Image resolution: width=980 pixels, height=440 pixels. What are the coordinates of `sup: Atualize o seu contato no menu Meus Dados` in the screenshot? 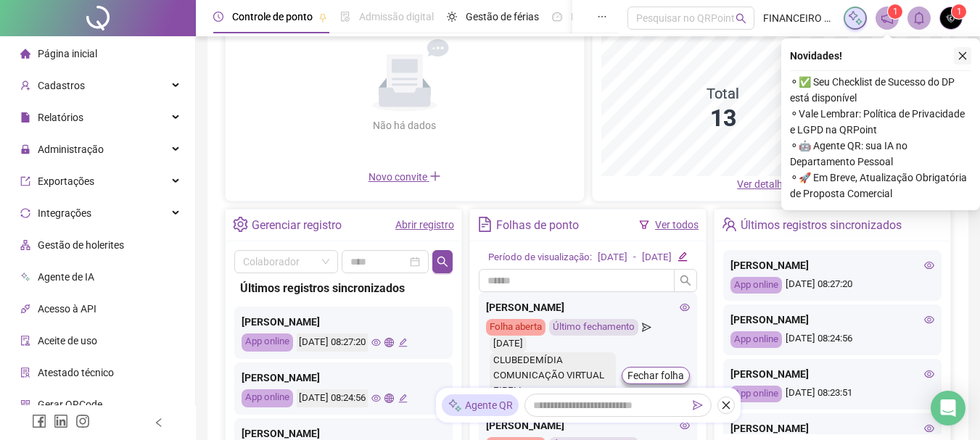 It's located at (958, 11).